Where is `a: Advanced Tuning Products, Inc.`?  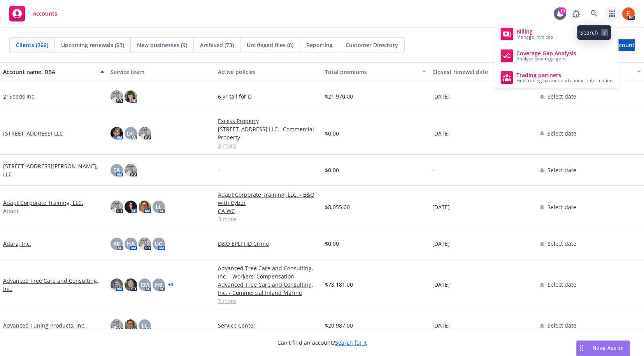 a: Advanced Tuning Products, Inc. is located at coordinates (44, 325).